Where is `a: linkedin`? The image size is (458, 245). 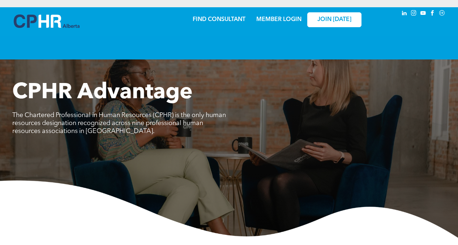
a: linkedin is located at coordinates (405, 14).